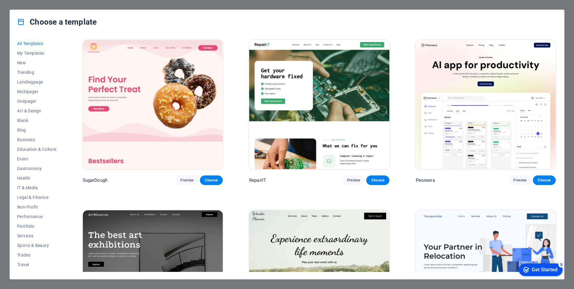  What do you see at coordinates (486, 104) in the screenshot?
I see `img: Peoneera` at bounding box center [486, 104].